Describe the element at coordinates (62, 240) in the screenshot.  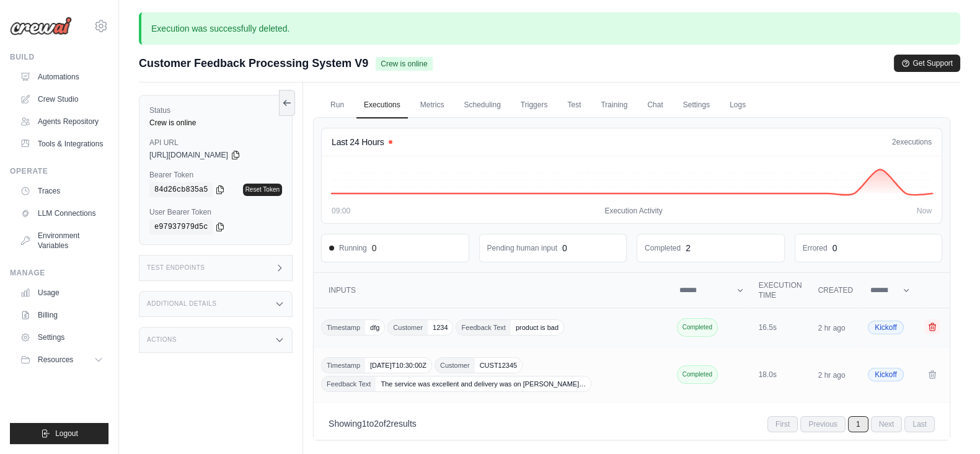
I see `a: Environment Variables` at that location.